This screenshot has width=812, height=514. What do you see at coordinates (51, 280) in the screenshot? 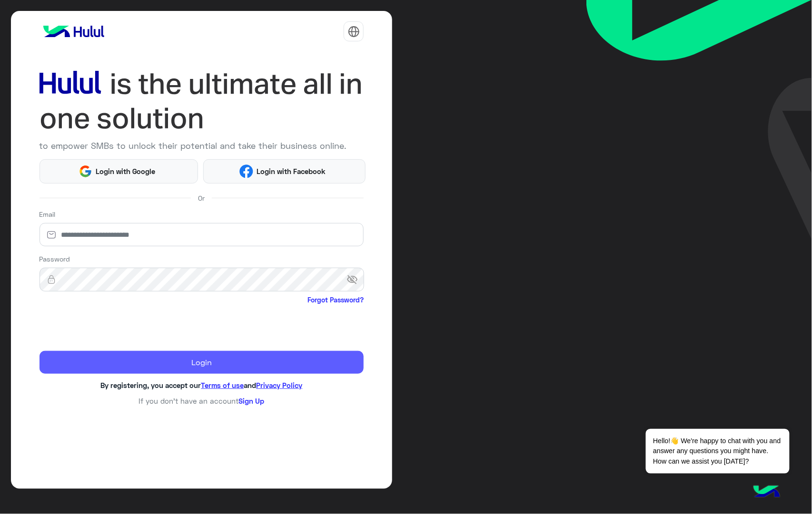
I see `img: lock` at bounding box center [51, 280].